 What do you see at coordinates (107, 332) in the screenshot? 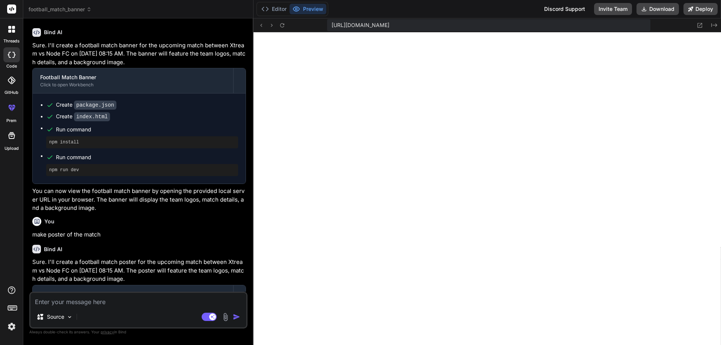
I see `span: privacy` at bounding box center [107, 332].